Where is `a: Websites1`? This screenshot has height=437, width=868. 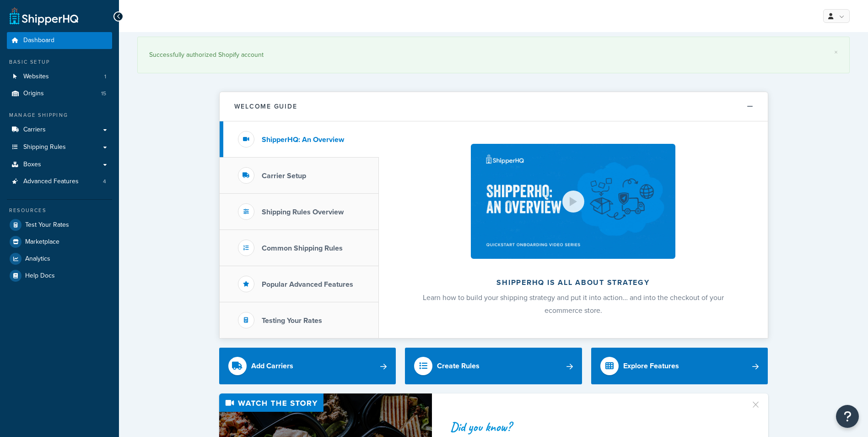
a: Websites1 is located at coordinates (60, 77).